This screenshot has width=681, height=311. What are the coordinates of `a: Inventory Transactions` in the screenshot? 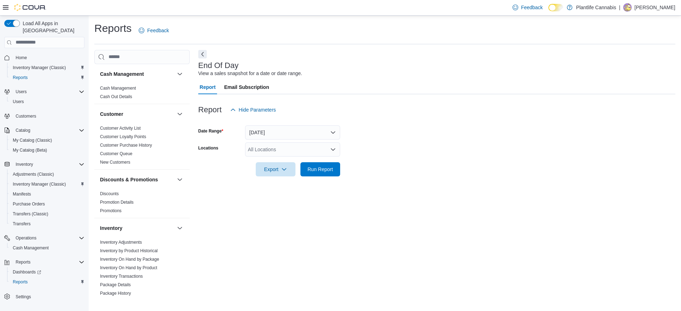 It's located at (121, 277).